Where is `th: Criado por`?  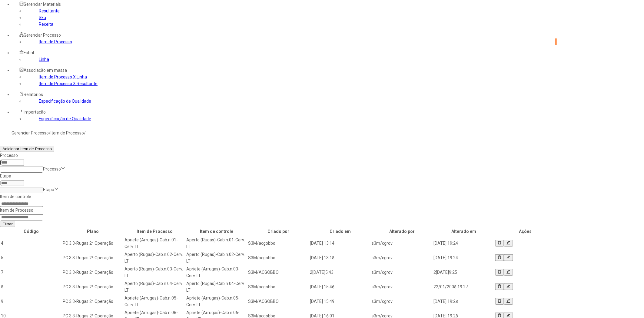
th: Criado por is located at coordinates (278, 231).